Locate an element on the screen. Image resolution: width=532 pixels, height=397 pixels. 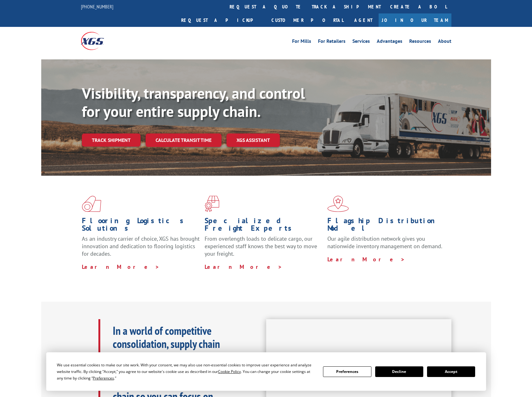
p: From overlength loads to delicate cargo, our experienced staff knows the best way to move your fr... is located at coordinates (264, 249).